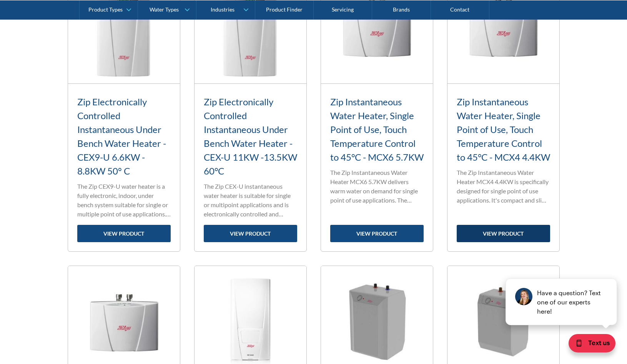 The height and width of the screenshot is (364, 627). What do you see at coordinates (49, 17) in the screenshot?
I see `span: Text us` at bounding box center [49, 17].